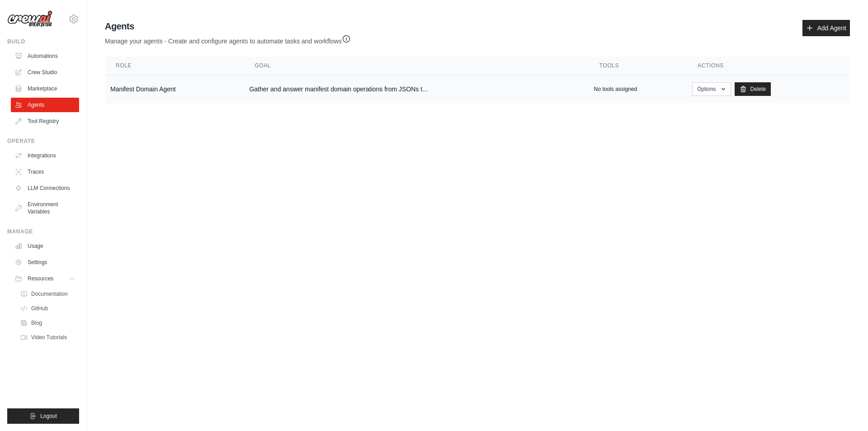  What do you see at coordinates (39, 308) in the screenshot?
I see `span: GitHub` at bounding box center [39, 308].